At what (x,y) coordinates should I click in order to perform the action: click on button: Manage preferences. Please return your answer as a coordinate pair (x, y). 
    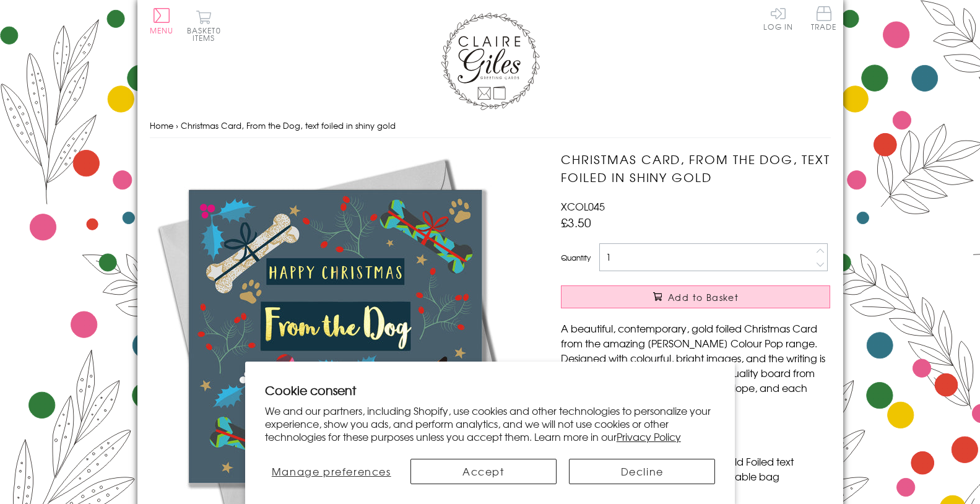
    Looking at the image, I should click on (331, 471).